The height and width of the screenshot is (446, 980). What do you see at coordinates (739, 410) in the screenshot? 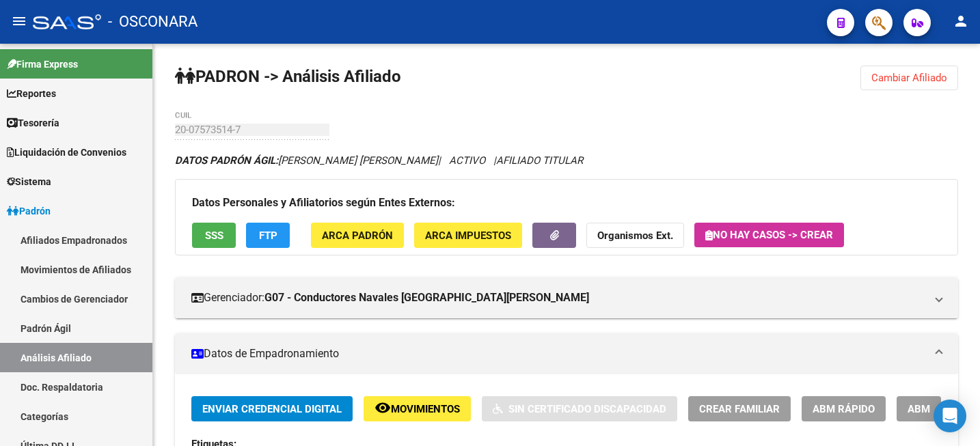
I see `span: Crear Familiar` at bounding box center [739, 410].